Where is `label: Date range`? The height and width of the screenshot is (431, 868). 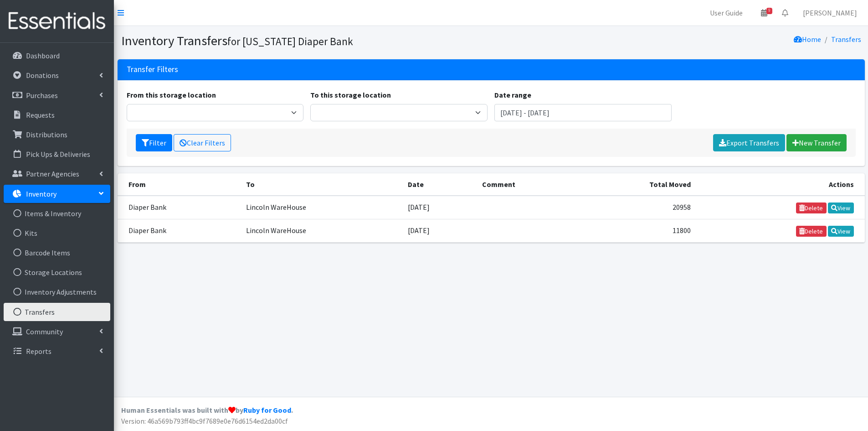
label: Date range is located at coordinates (513, 95).